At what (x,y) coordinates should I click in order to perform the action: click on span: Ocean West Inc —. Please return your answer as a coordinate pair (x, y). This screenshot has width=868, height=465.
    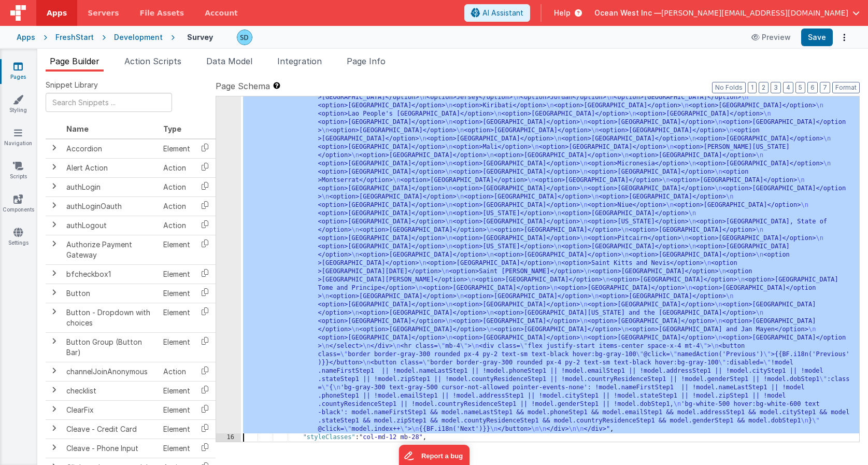
    Looking at the image, I should click on (627, 13).